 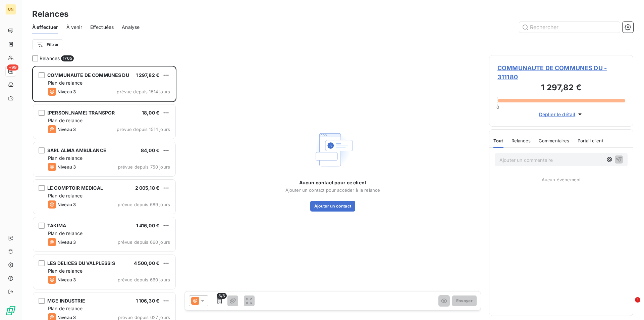 I want to click on img: Logo LeanPay, so click(x=11, y=310).